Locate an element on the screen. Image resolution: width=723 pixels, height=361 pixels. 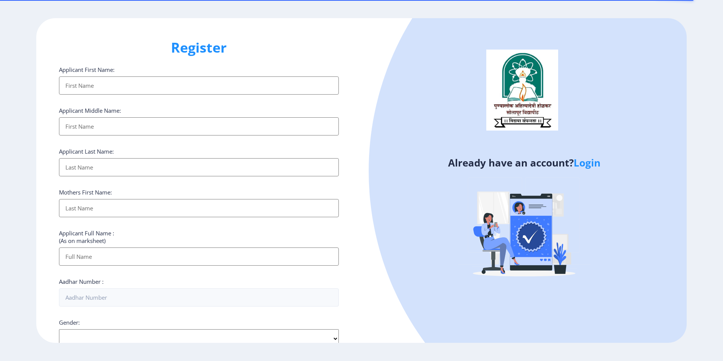
label: Applicant Last Name: is located at coordinates (86, 151).